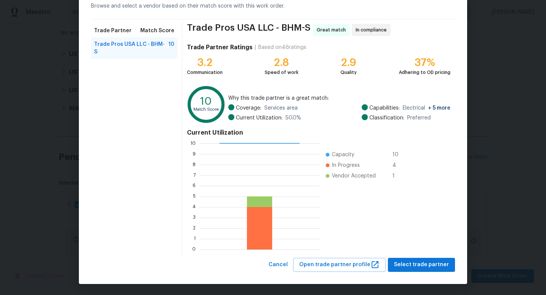 The height and width of the screenshot is (295, 546). I want to click on span: Select trade partner, so click(421, 264).